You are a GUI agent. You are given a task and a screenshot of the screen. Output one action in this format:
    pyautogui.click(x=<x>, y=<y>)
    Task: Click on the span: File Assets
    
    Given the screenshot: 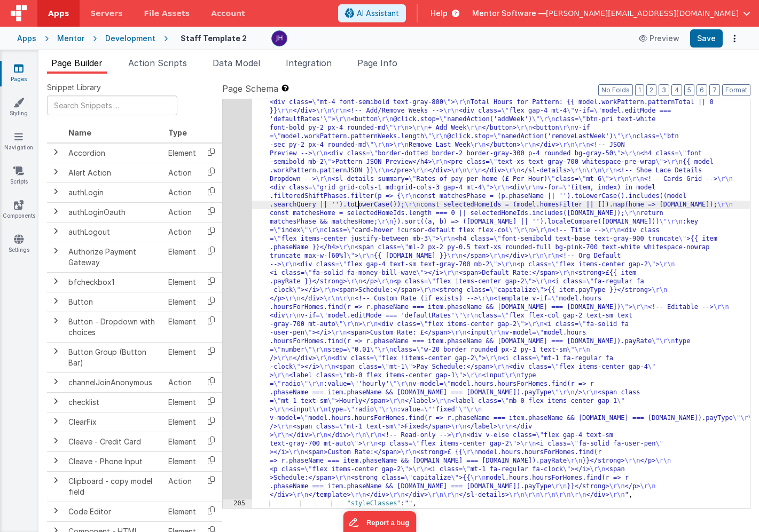 What is the action you would take?
    pyautogui.click(x=167, y=13)
    